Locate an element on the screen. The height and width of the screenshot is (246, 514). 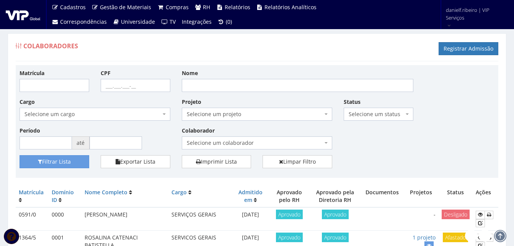
span: até is located at coordinates (81, 143).